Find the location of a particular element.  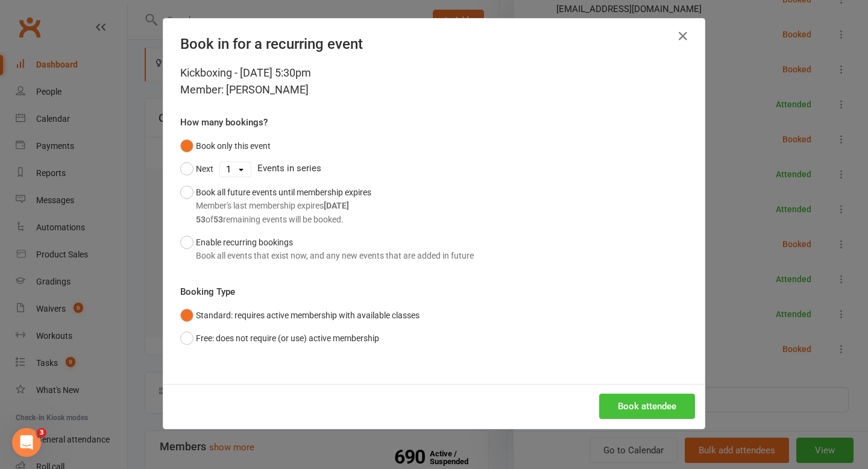

button: Book attendee is located at coordinates (647, 407).